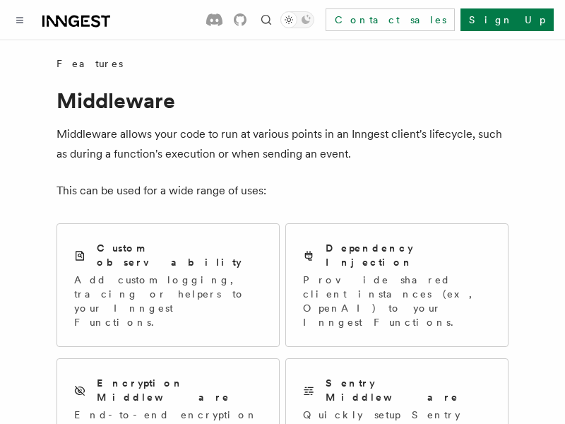 The image size is (565, 424). I want to click on button: Toggle navigation, so click(20, 20).